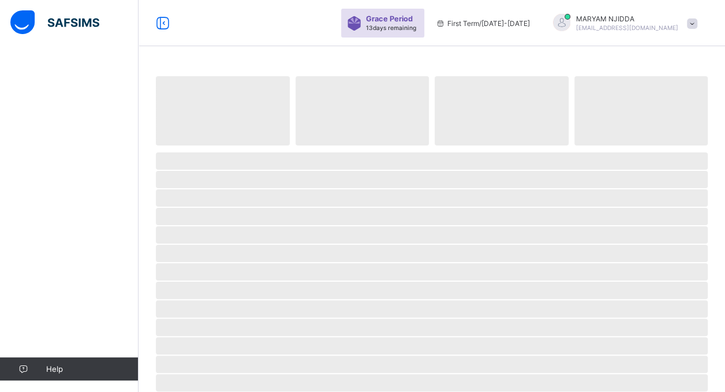  Describe the element at coordinates (627, 18) in the screenshot. I see `span: MARYAM NJIDDA` at that location.